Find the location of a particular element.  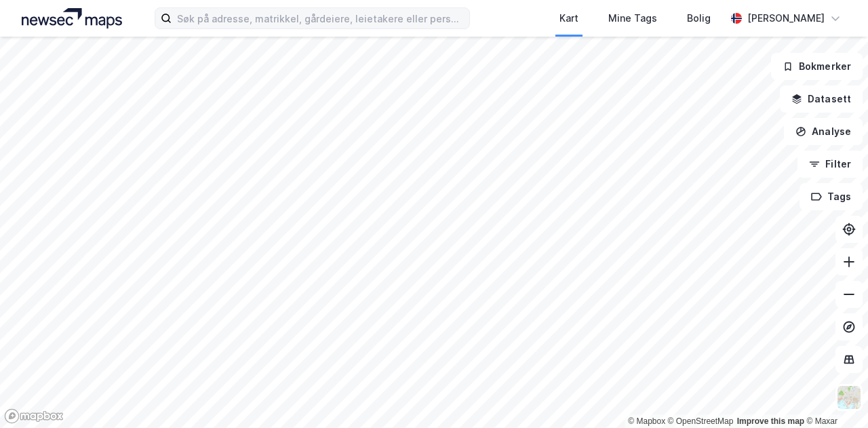

div: Kart is located at coordinates (569, 18).